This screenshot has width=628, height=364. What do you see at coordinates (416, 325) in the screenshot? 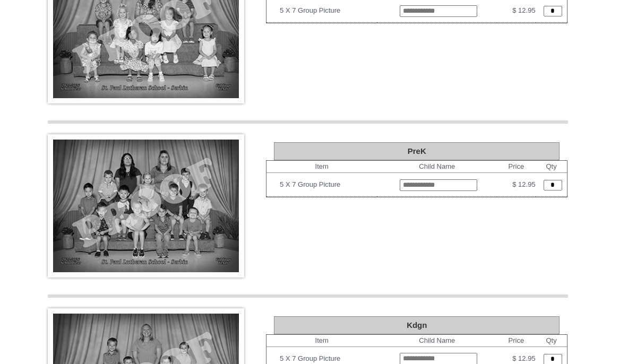
I see `div: Kdgn` at bounding box center [416, 325].